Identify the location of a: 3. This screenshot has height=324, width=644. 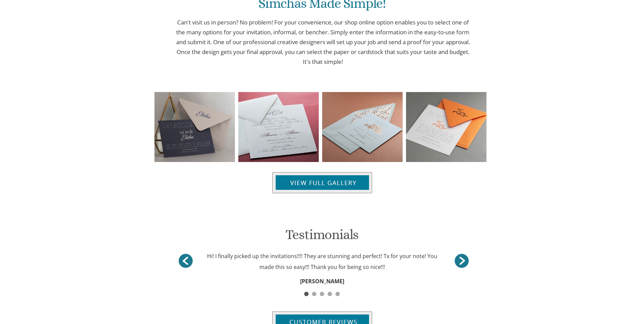
(322, 290).